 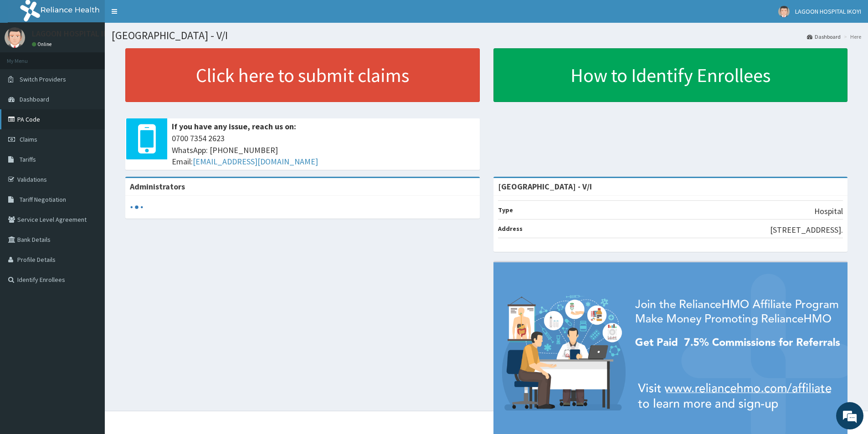 I want to click on a: How to Identify Enrollees, so click(x=670, y=75).